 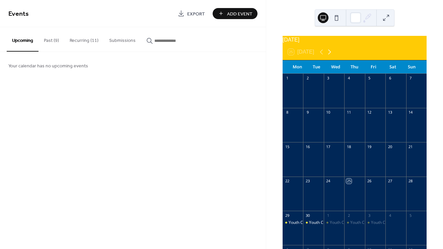 What do you see at coordinates (411, 146) in the screenshot?
I see `div: 21` at bounding box center [411, 146].